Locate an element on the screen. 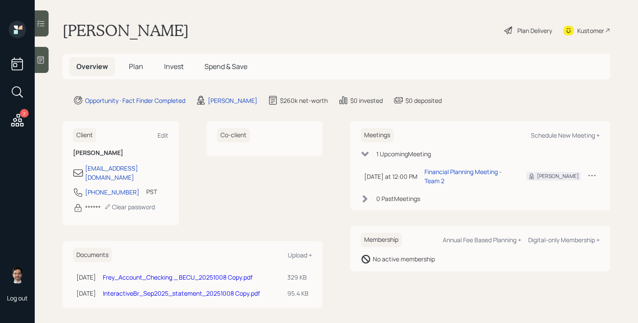 The height and width of the screenshot is (323, 638). div: 2 is located at coordinates (24, 113).